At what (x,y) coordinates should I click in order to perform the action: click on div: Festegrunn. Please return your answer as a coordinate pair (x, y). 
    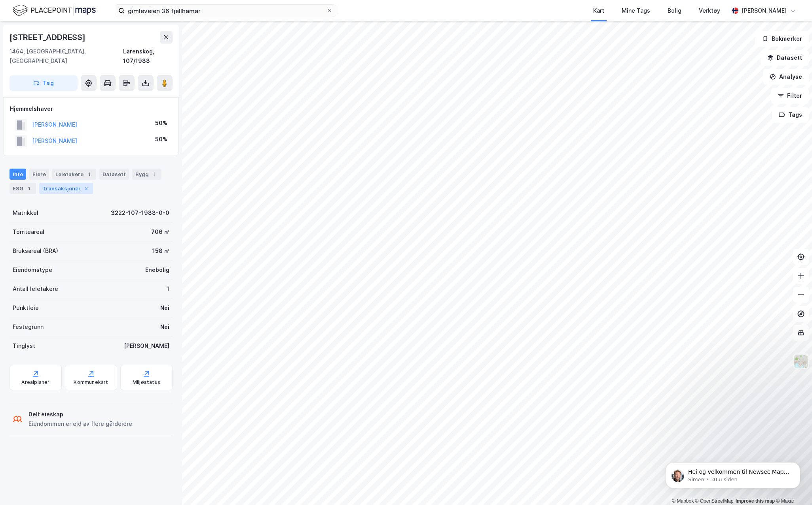
    Looking at the image, I should click on (28, 327).